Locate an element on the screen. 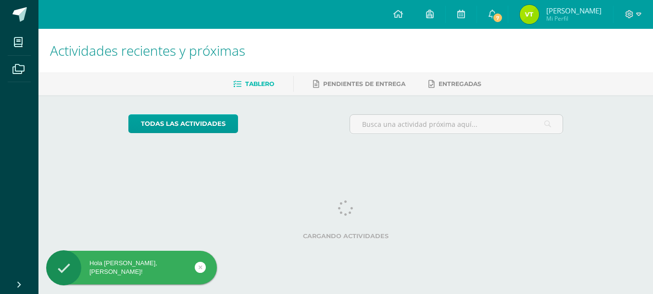 This screenshot has width=653, height=294. a: Entregadas is located at coordinates (455, 84).